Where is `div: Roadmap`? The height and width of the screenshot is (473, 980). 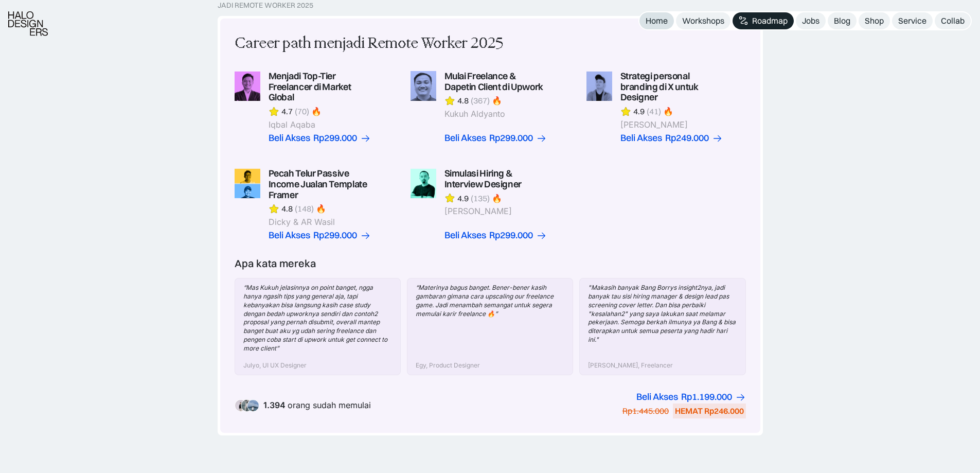
div: Roadmap is located at coordinates (770, 21).